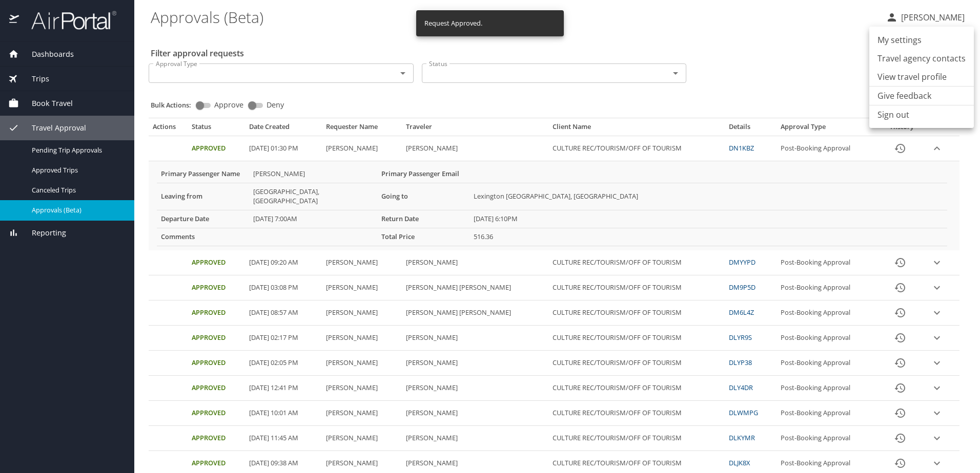  Describe the element at coordinates (922, 40) in the screenshot. I see `li: My settings` at that location.